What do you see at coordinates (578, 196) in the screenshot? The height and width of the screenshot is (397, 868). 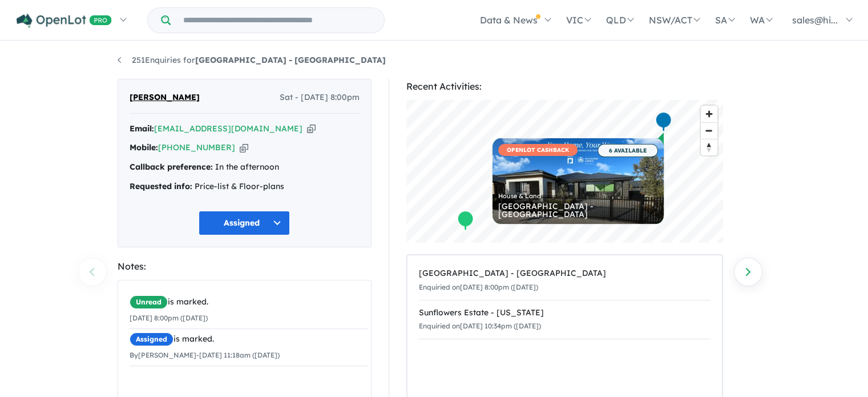 I see `div: House & Land` at bounding box center [578, 196].